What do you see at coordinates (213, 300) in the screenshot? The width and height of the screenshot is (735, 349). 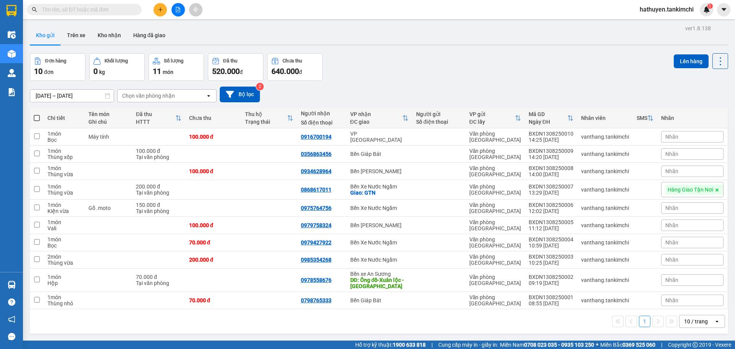 I see `div: 70.000 đ` at bounding box center [213, 300].